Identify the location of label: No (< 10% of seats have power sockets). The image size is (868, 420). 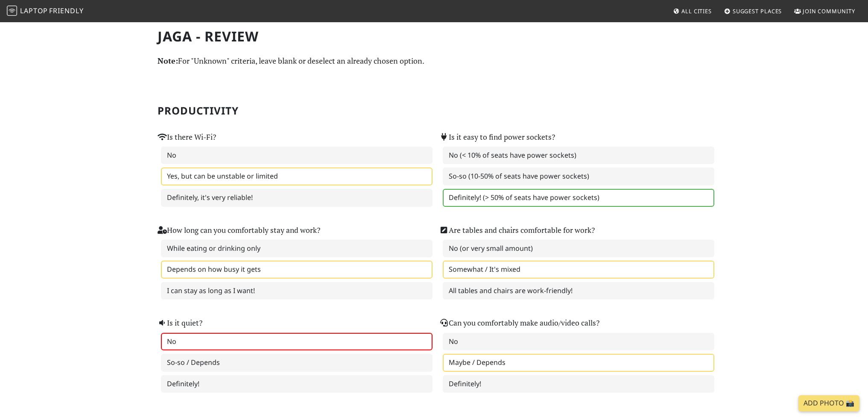
(578, 156).